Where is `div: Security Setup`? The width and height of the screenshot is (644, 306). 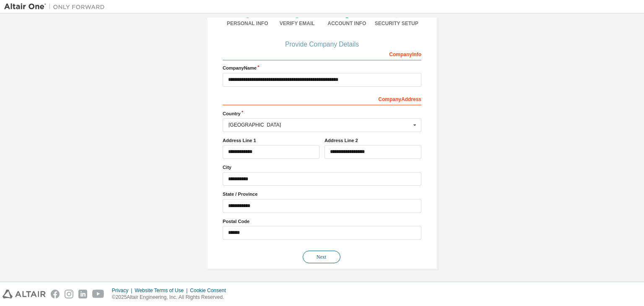 div: Security Setup is located at coordinates (396, 24).